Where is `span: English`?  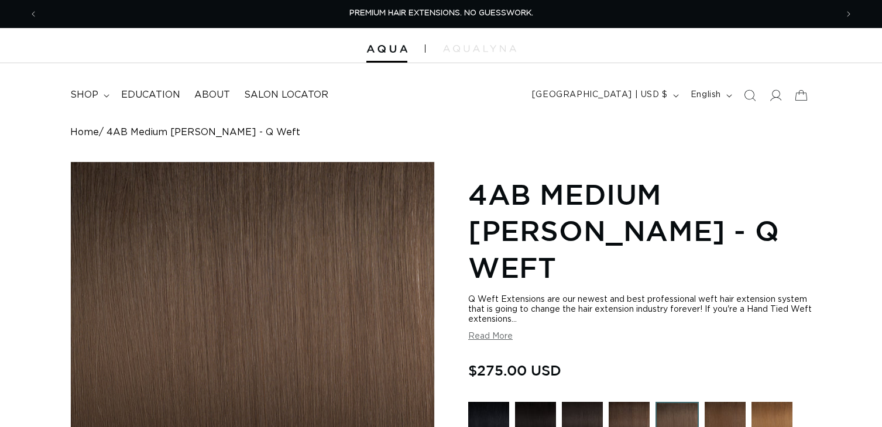
span: English is located at coordinates (706, 95).